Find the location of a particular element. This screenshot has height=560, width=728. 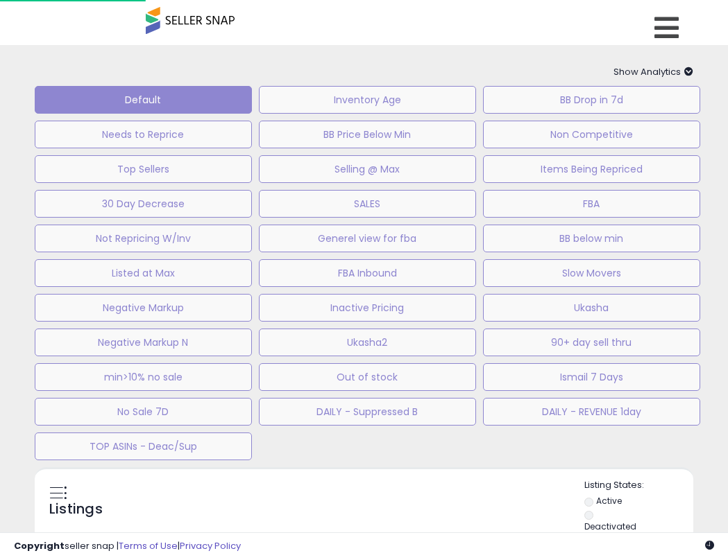

div: seller snap | | is located at coordinates (127, 546).